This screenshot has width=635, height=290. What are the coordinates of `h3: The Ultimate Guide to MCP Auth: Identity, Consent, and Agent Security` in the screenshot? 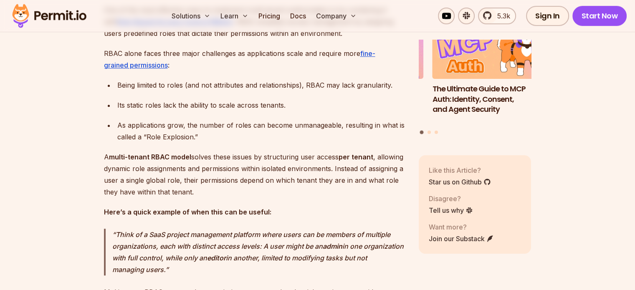 It's located at (489, 99).